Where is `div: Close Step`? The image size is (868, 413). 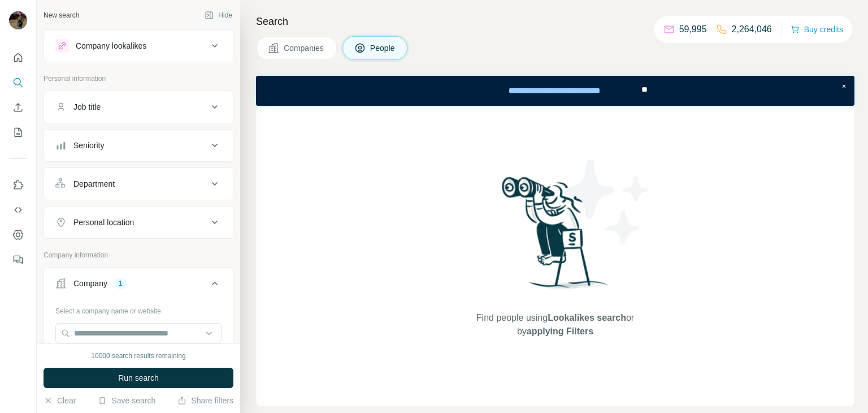
div: Close Step is located at coordinates (588, 10).